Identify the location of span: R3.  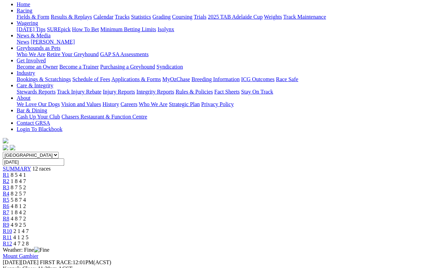
(6, 187).